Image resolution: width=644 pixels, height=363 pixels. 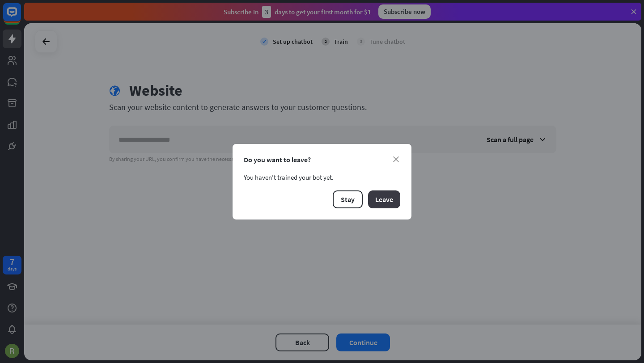 I want to click on div: You haven’t trained your bot yet., so click(x=322, y=177).